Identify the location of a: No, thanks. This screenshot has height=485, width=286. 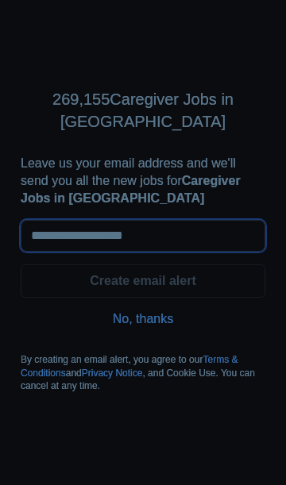
(143, 319).